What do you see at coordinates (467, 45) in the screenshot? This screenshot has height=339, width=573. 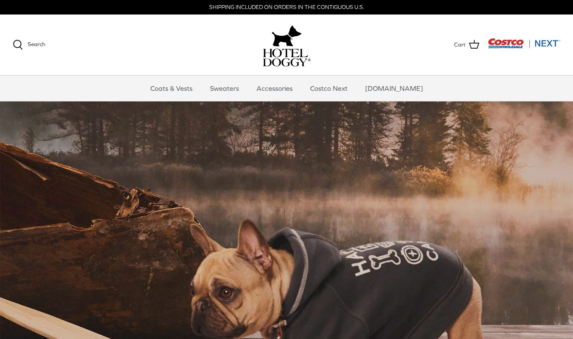 I see `a: Cart` at bounding box center [467, 45].